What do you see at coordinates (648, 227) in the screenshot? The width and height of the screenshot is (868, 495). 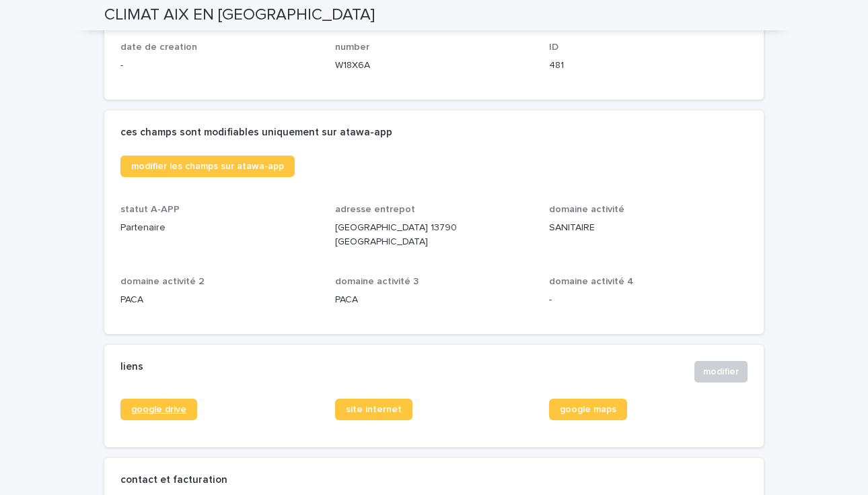 I see `p: SANITAIRE` at bounding box center [648, 227].